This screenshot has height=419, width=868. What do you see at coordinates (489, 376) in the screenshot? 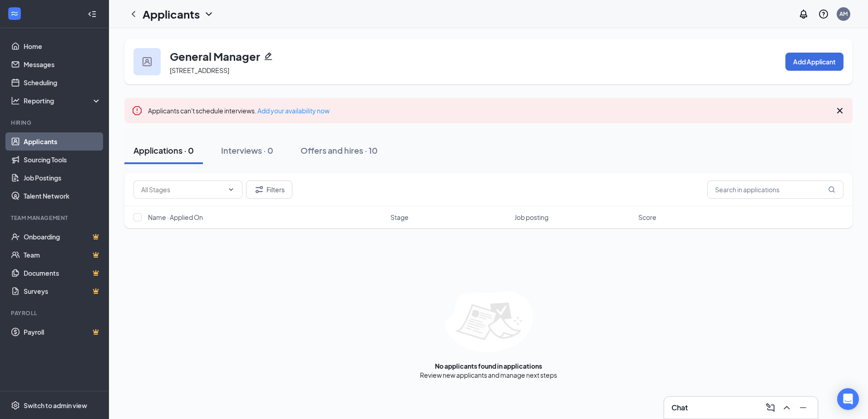
I see `div: Review new applicants and manage next steps` at bounding box center [489, 376].